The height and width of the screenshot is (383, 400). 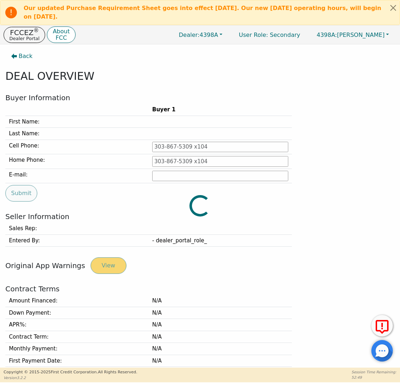 What do you see at coordinates (61, 32) in the screenshot?
I see `p: About` at bounding box center [61, 32].